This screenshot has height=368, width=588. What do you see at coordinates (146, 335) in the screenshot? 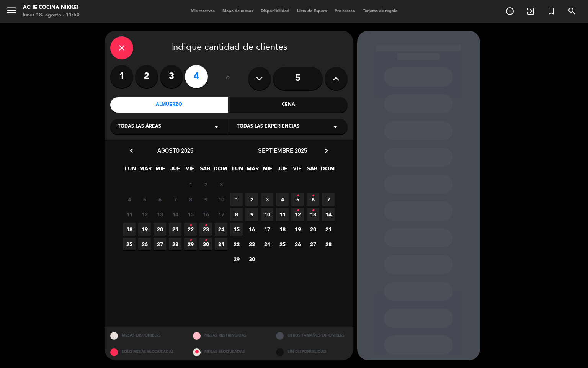
I see `div: MESAS DISPONIBLES` at bounding box center [146, 335].